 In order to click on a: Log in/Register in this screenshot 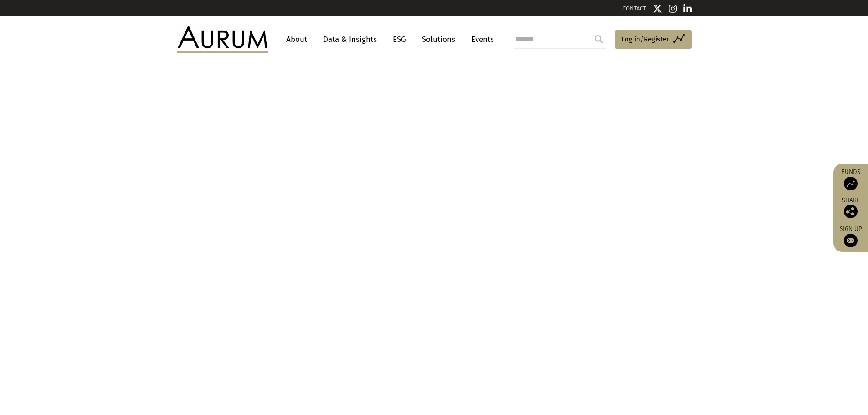, I will do `click(653, 40)`.